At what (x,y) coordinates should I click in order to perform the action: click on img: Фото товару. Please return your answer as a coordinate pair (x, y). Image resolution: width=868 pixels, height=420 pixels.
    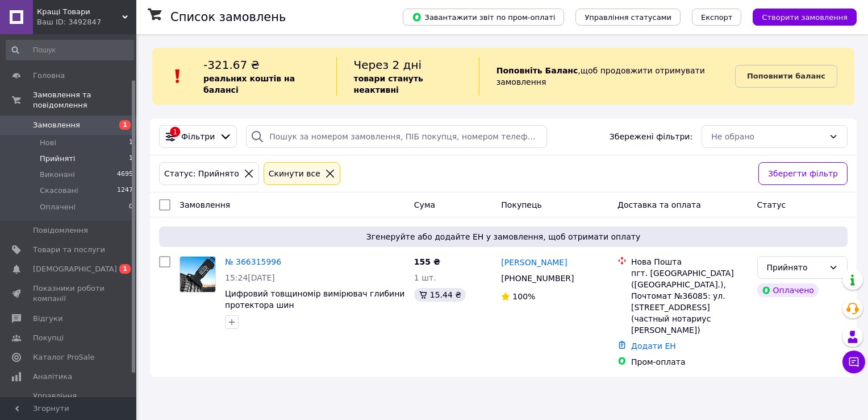
    Looking at the image, I should click on (198, 274).